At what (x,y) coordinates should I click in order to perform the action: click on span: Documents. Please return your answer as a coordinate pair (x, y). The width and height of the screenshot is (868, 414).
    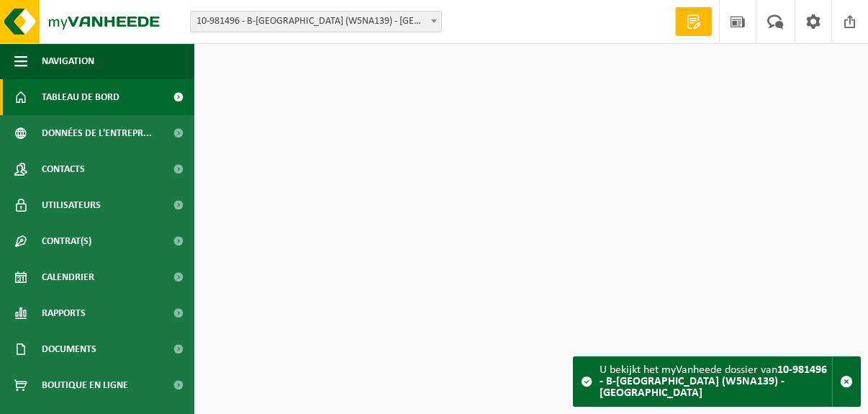
    Looking at the image, I should click on (69, 350).